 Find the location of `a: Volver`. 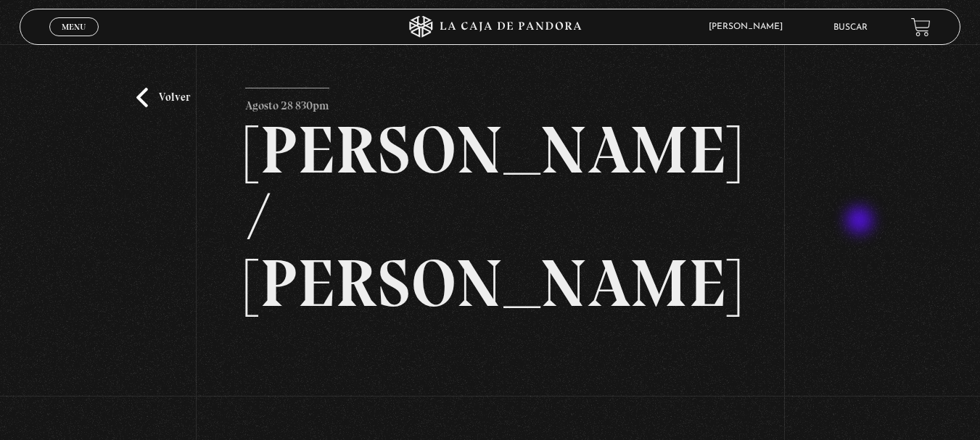

a: Volver is located at coordinates (163, 98).